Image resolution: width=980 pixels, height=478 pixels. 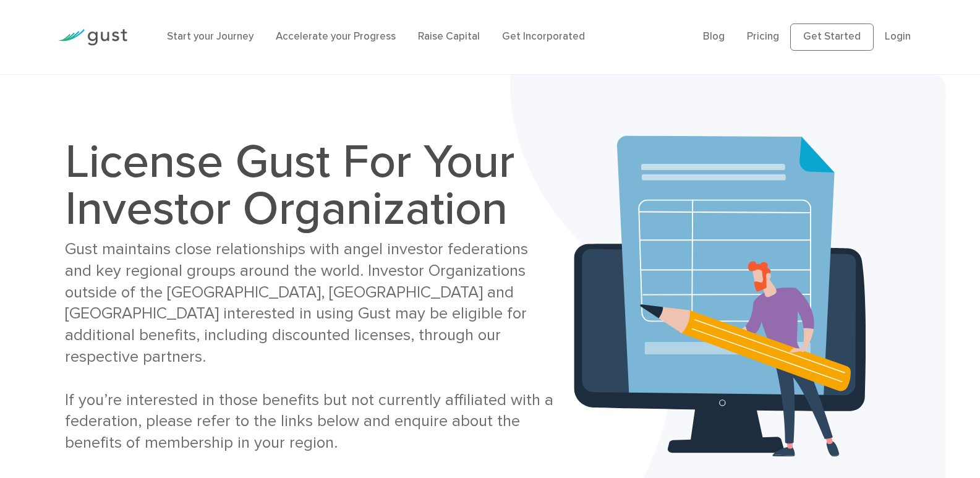 I want to click on div: Gust maintains close relationships with angel investor federations and key regional groups around..., so click(x=309, y=347).